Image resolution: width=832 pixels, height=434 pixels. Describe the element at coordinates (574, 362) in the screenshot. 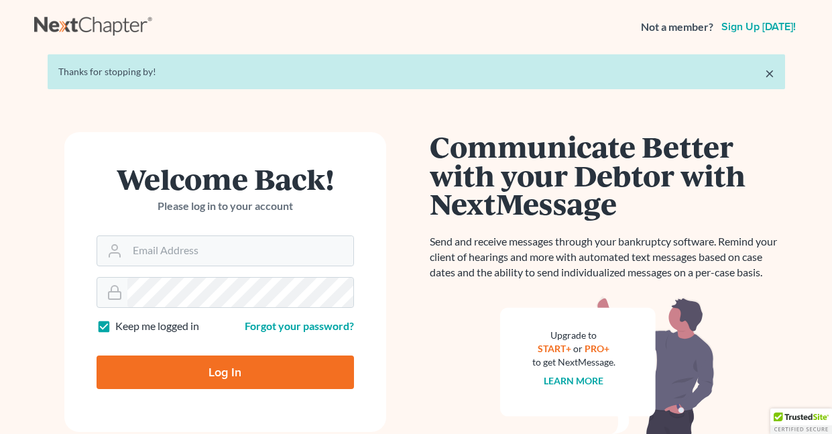

I see `div: to get NextMessage.` at that location.